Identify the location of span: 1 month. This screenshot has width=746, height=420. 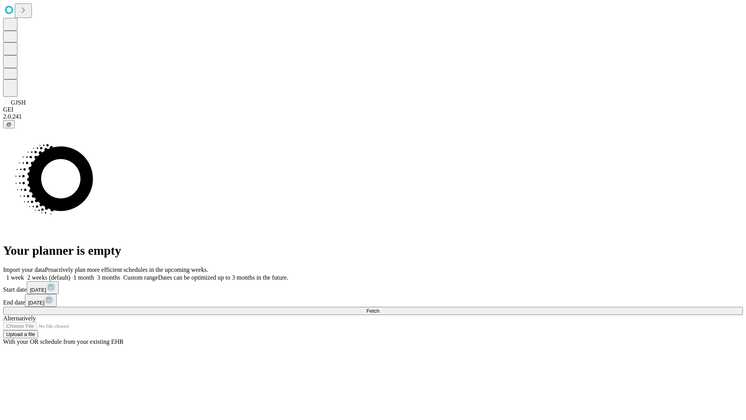
(84, 277).